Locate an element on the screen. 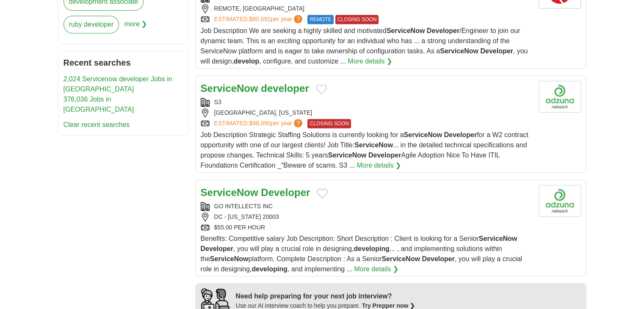 This screenshot has height=309, width=644. a: Clear recent searches is located at coordinates (96, 124).